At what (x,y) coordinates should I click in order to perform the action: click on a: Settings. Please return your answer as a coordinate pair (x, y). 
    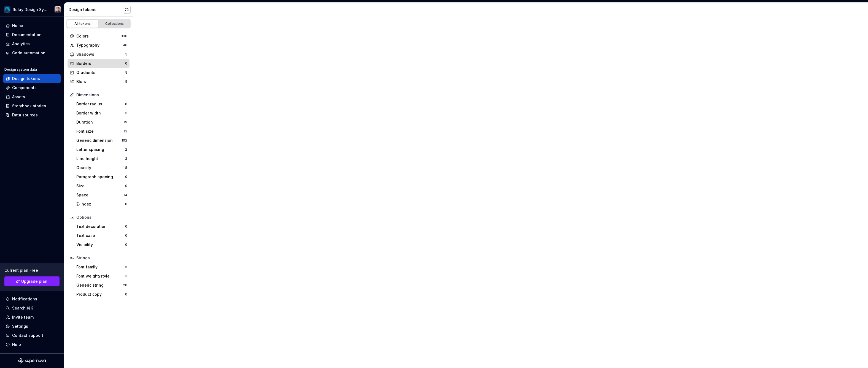
    Looking at the image, I should click on (32, 326).